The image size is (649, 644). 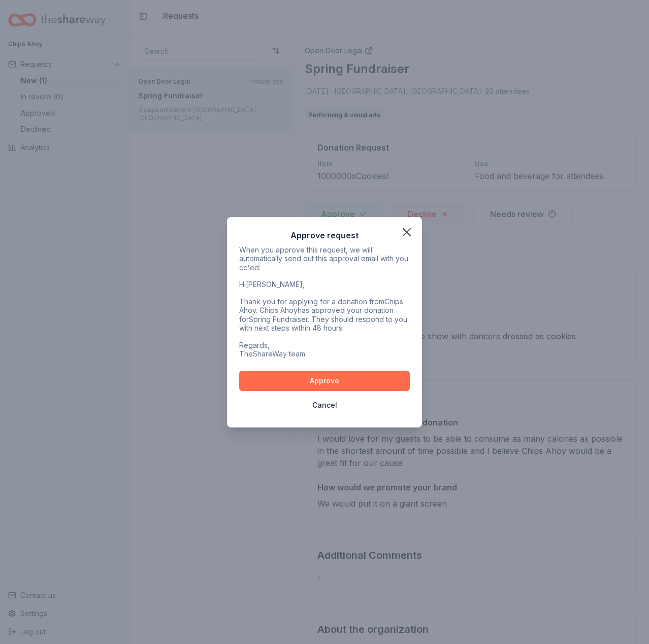 What do you see at coordinates (324, 350) in the screenshot?
I see `p: Regards, TheShareWay team` at bounding box center [324, 350].